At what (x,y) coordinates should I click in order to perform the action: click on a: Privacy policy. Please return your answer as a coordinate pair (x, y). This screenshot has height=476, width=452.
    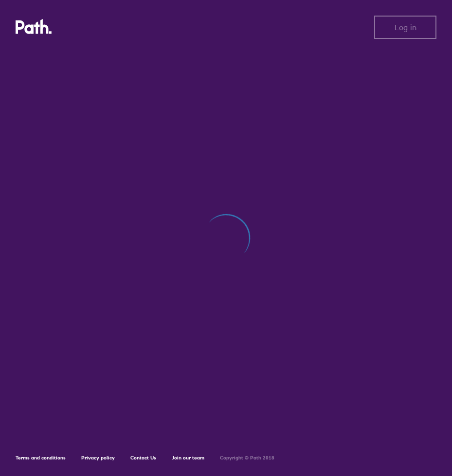
    Looking at the image, I should click on (98, 458).